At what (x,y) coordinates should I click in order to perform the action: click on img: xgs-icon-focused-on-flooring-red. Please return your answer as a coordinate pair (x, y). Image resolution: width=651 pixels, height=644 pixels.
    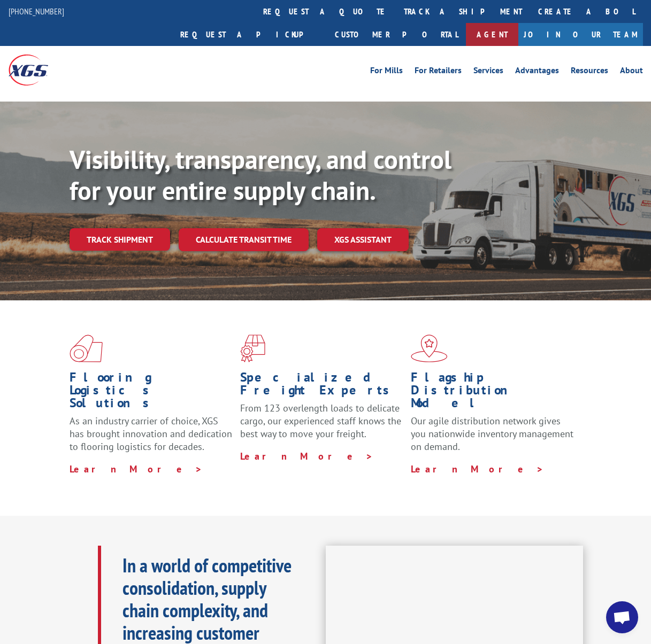
    Looking at the image, I should click on (252, 349).